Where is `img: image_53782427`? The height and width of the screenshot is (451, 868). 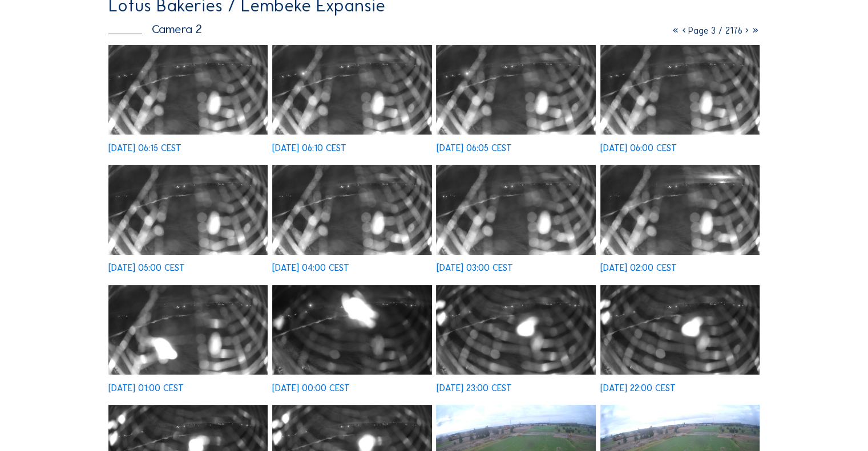
img: image_53782427 is located at coordinates (515, 209).